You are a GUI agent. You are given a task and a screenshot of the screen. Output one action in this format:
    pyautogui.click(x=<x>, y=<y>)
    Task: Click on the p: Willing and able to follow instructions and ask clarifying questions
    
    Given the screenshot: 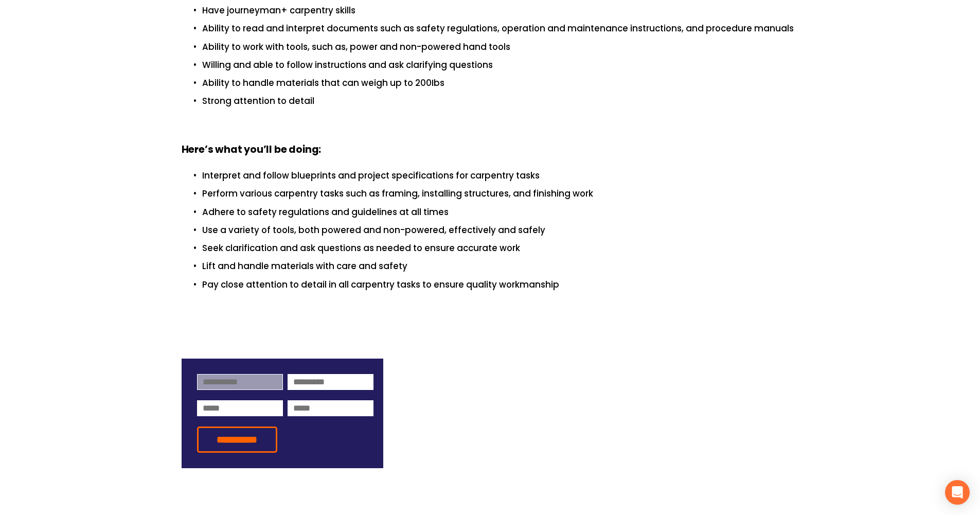 What is the action you would take?
    pyautogui.click(x=501, y=65)
    